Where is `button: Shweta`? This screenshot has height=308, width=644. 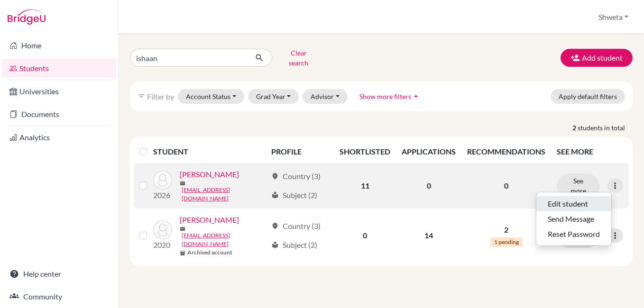
button: Shweta is located at coordinates (613, 17).